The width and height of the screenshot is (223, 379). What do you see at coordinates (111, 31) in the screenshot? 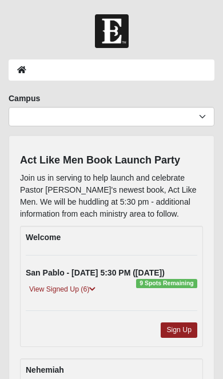
I see `img: Church of Eleven22 Logo` at bounding box center [111, 31].